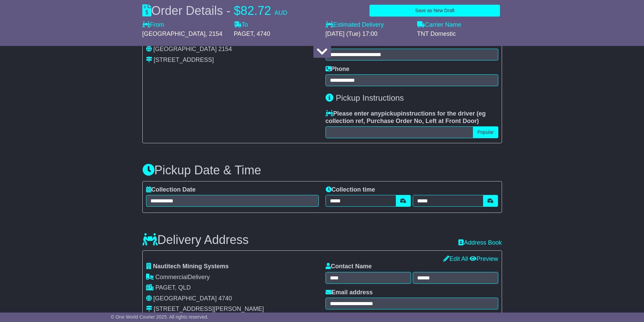 The image size is (644, 322). What do you see at coordinates (405, 118) in the screenshot?
I see `span: eg collection ref, Purchase Order No, Left at Front Door` at bounding box center [405, 118].